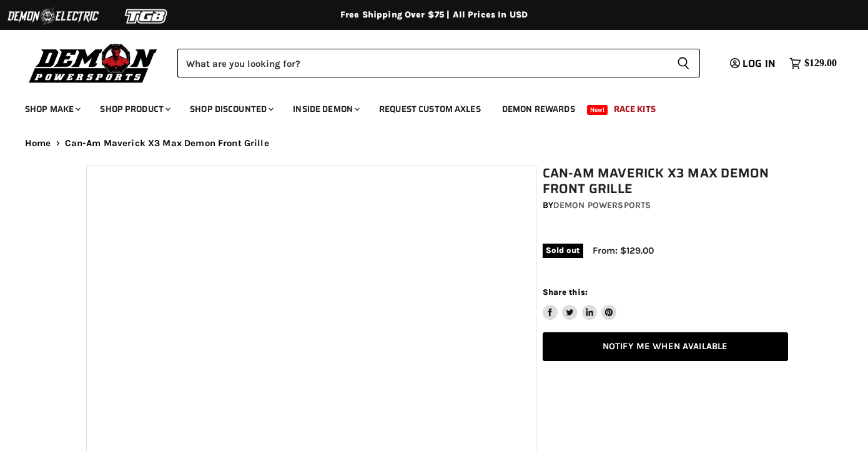 Image resolution: width=868 pixels, height=451 pixels. I want to click on span: New!, so click(598, 110).